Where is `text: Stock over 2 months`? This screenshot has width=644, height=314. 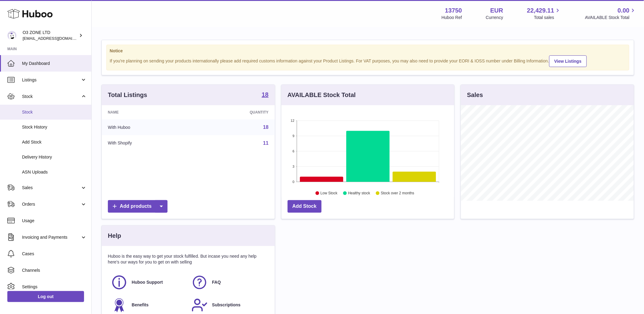 text: Stock over 2 months is located at coordinates (398, 193).